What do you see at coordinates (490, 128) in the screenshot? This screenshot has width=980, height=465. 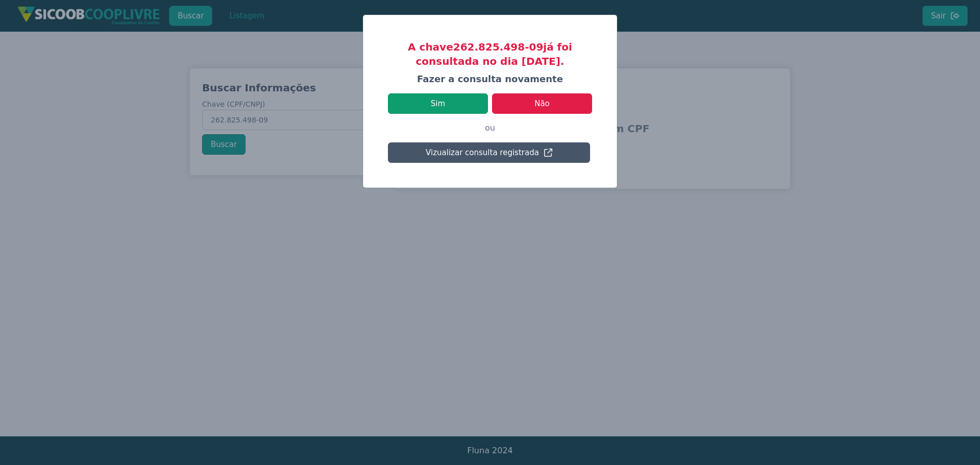 I see `p: ou` at bounding box center [490, 128].